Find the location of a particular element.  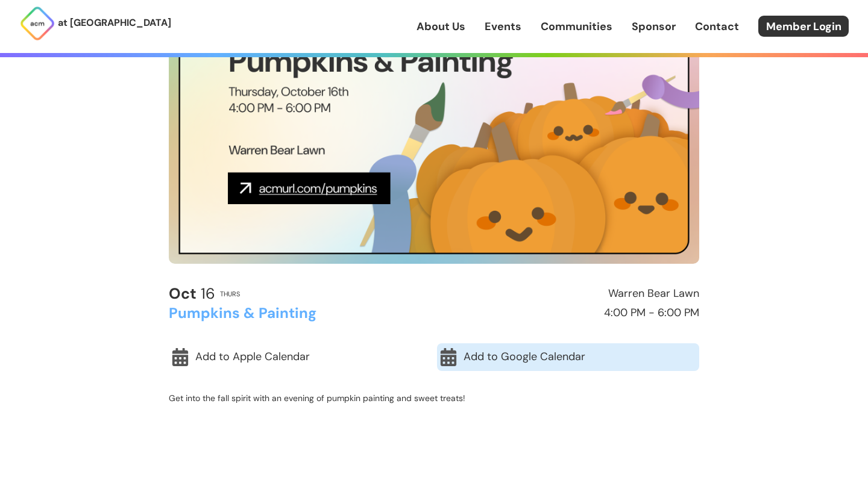

img: ACM Logo is located at coordinates (38, 23).